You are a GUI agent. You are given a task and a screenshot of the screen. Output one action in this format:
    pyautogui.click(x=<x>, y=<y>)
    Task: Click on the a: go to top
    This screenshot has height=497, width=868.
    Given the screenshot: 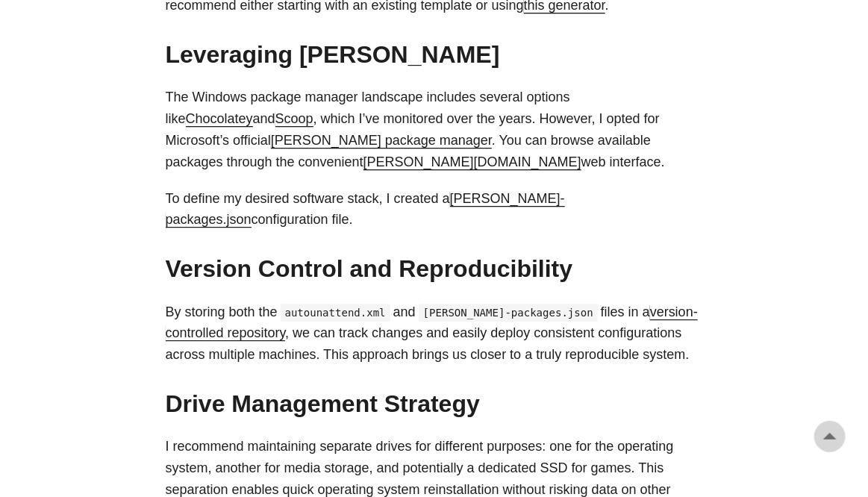 What is the action you would take?
    pyautogui.click(x=829, y=437)
    